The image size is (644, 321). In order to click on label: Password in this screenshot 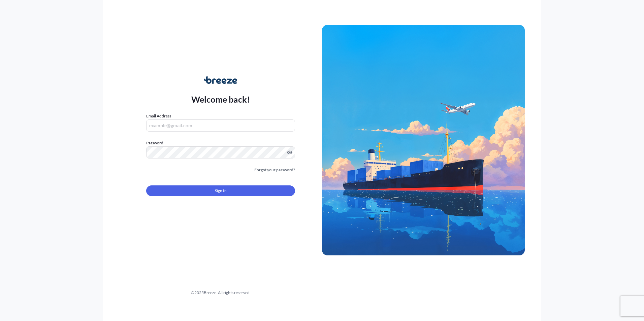, I will do `click(221, 143)`.